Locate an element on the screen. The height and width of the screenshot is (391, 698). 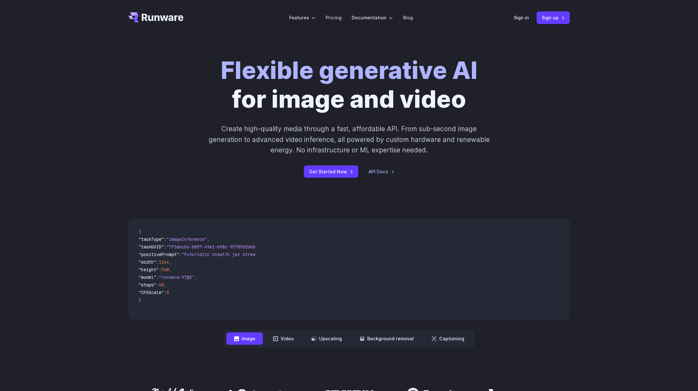
span: "height" is located at coordinates (149, 270).